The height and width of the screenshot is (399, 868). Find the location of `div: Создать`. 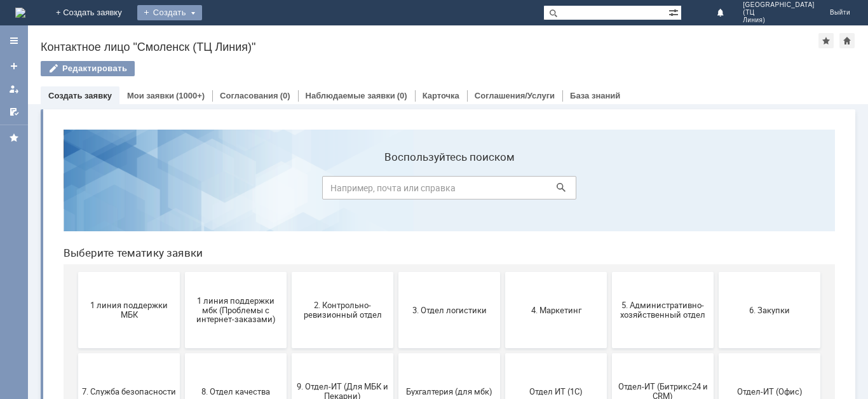

div: Создать is located at coordinates (170, 13).